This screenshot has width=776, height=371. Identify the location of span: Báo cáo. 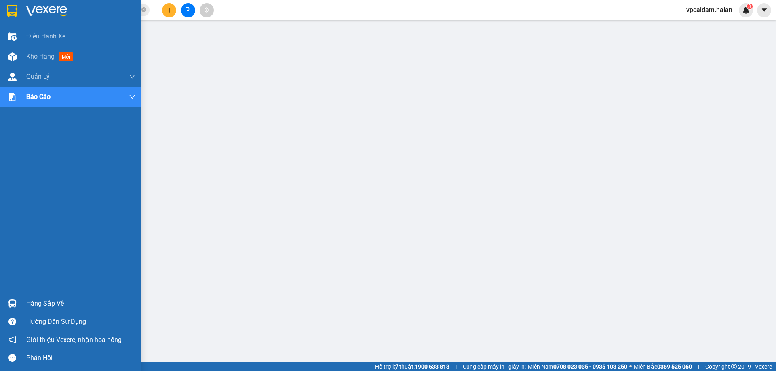
(38, 97).